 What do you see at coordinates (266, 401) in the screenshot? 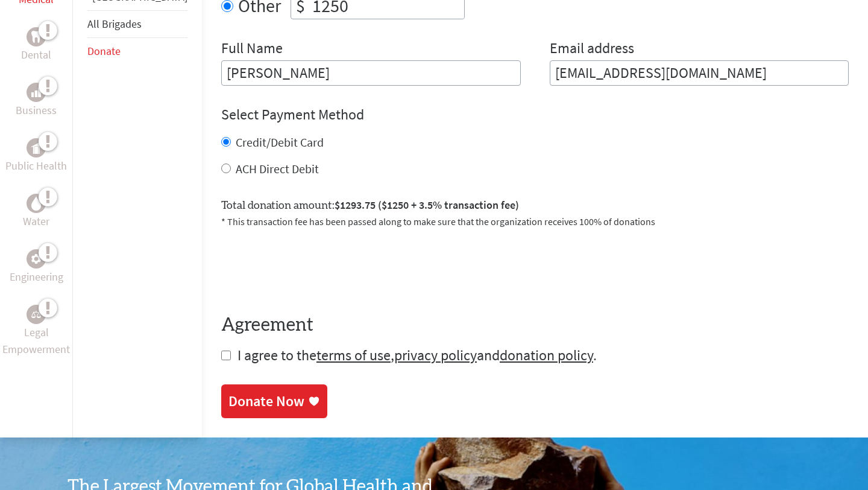
I see `div: Donate Now` at bounding box center [266, 401].